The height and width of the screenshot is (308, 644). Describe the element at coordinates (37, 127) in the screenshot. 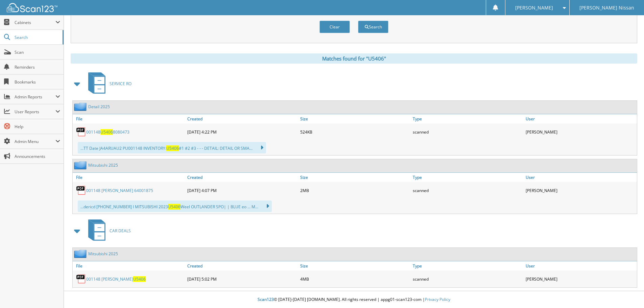

I see `span: Help` at that location.